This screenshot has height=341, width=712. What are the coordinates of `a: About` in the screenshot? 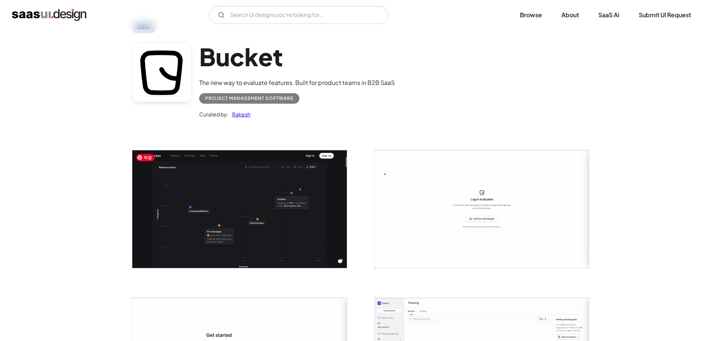 It's located at (570, 15).